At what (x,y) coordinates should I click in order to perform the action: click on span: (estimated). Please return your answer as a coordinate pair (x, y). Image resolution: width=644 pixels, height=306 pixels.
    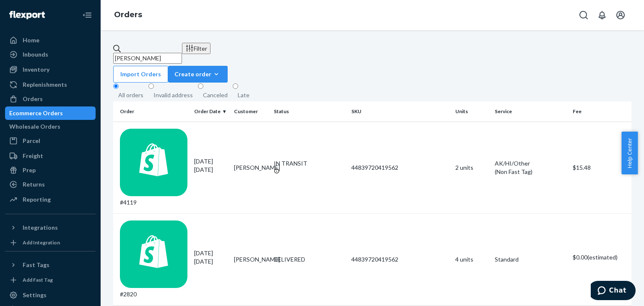
    Looking at the image, I should click on (602, 257).